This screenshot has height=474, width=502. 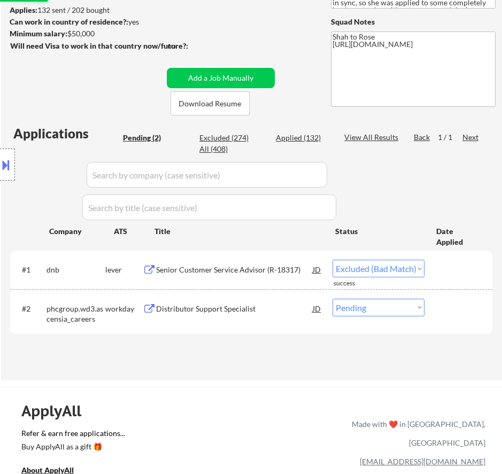 What do you see at coordinates (69, 21) in the screenshot?
I see `strong: Can work in country of residence?:` at bounding box center [69, 21].